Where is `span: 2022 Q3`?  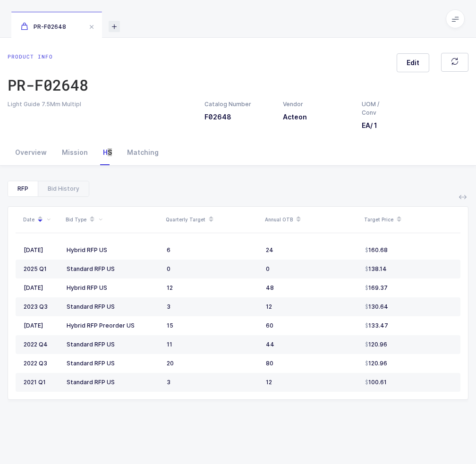 span: 2022 Q3 is located at coordinates (36, 363).